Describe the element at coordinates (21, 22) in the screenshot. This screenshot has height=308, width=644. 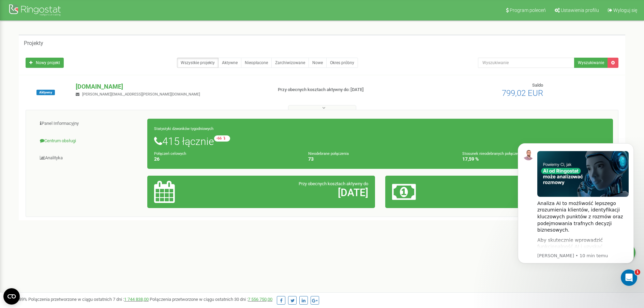
I see `img: Profile image for Oleksandr` at that location.